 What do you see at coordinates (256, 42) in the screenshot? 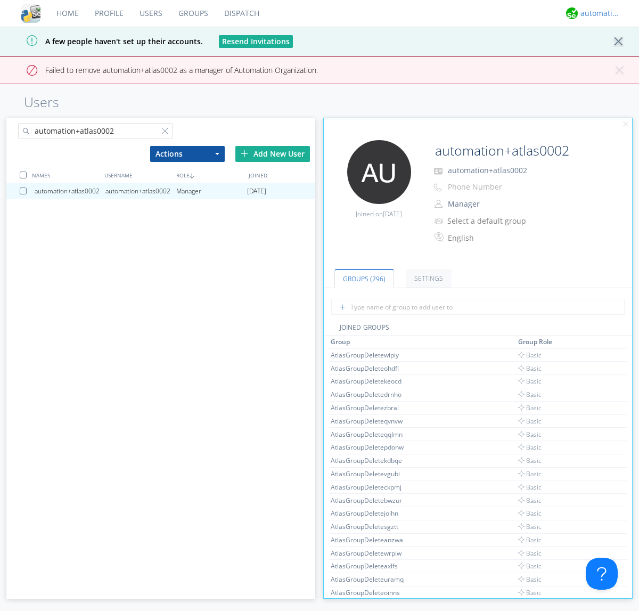
I see `button: Resend Invitations` at bounding box center [256, 42].